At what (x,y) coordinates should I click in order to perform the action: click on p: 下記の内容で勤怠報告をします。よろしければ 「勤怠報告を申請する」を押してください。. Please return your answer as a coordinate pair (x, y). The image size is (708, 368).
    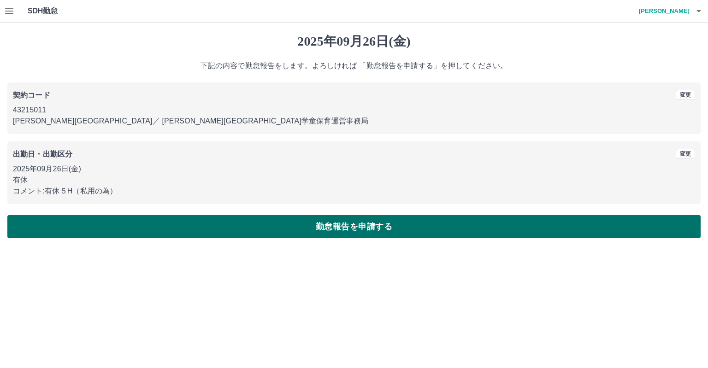
    Looking at the image, I should click on (354, 66).